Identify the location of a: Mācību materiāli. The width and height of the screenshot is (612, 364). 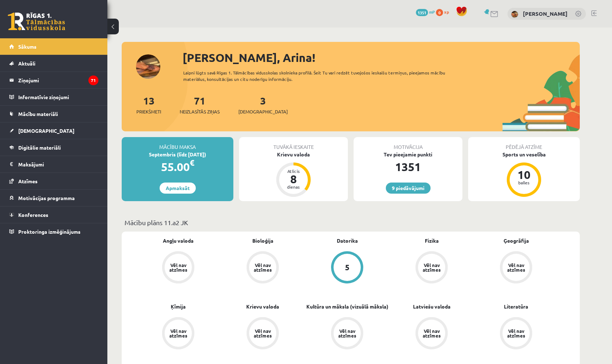
(54, 114).